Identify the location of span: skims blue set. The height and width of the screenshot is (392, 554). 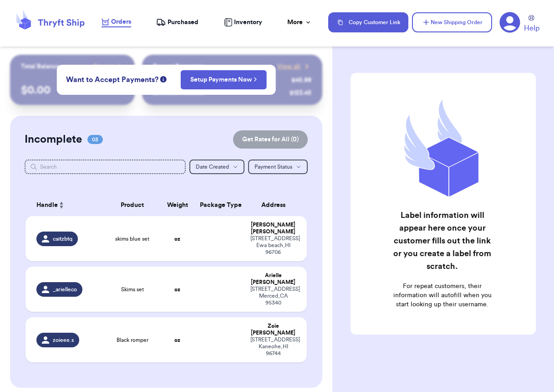
(132, 239).